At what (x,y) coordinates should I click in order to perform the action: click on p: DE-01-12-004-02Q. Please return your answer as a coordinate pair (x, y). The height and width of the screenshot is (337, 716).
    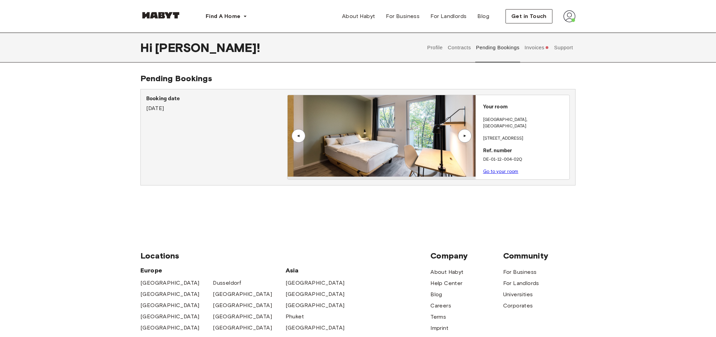
    Looking at the image, I should click on (525, 160).